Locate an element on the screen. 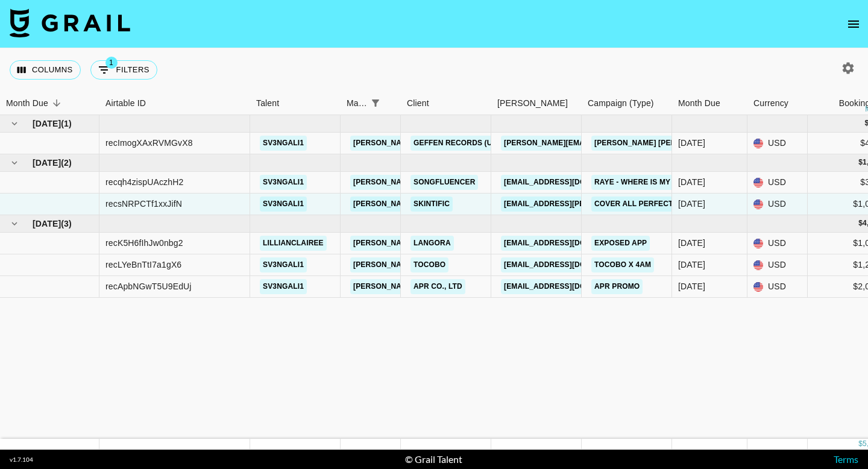 The height and width of the screenshot is (469, 868). a: Cover All Perfect Cushion is located at coordinates (652, 203).